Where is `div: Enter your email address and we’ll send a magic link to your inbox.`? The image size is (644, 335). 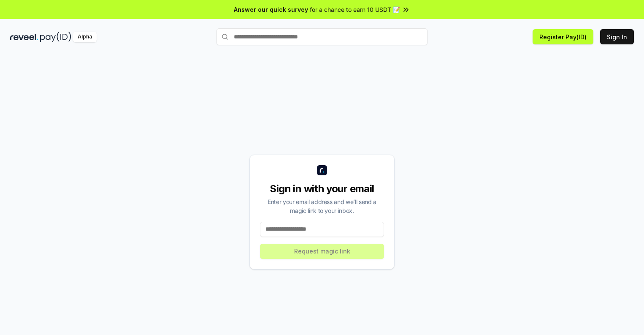
div: Enter your email address and we’ll send a magic link to your inbox. is located at coordinates (322, 206).